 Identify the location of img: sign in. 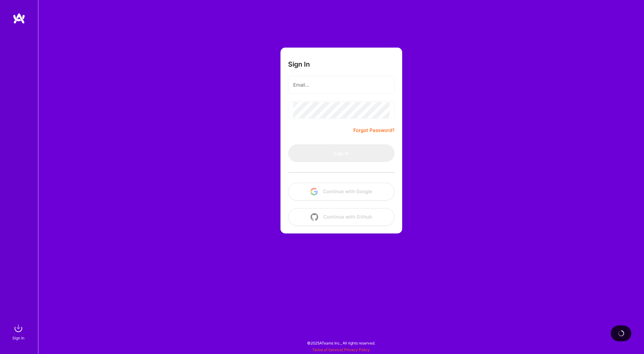
(19, 328).